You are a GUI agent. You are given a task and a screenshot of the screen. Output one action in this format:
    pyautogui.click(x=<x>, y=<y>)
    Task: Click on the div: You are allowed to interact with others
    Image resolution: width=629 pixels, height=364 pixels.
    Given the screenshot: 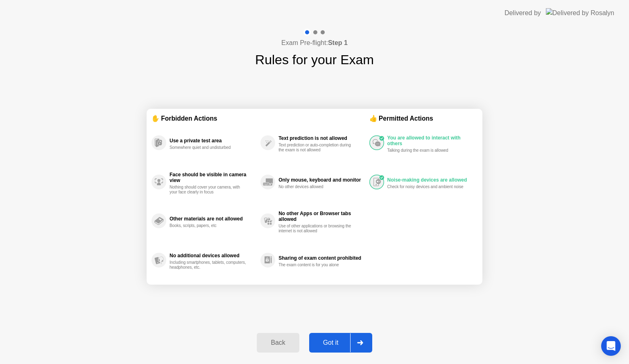 What is the action you would take?
    pyautogui.click(x=430, y=141)
    